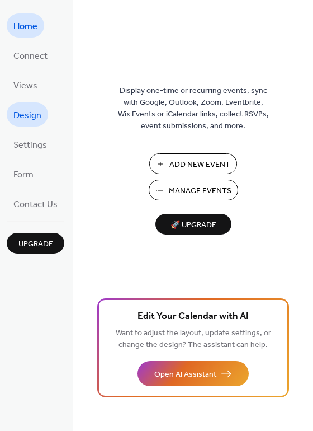 This screenshot has height=431, width=313. What do you see at coordinates (193, 108) in the screenshot?
I see `span: Display one-time or recurring events, sync with Google, Outlook, Zoom, Eventbrite, Wix Events or ...` at bounding box center [193, 108].